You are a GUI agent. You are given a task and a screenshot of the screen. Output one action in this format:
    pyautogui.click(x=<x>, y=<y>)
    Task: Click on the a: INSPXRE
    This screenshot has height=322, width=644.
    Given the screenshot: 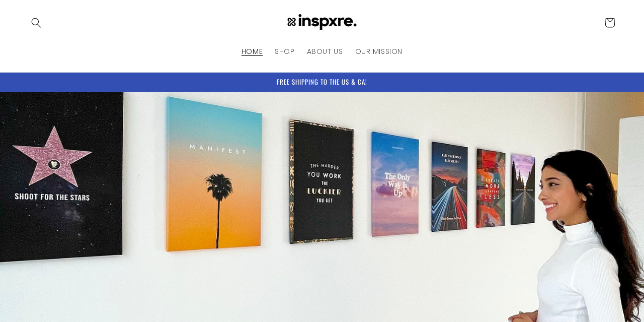 What is the action you would take?
    pyautogui.click(x=322, y=23)
    